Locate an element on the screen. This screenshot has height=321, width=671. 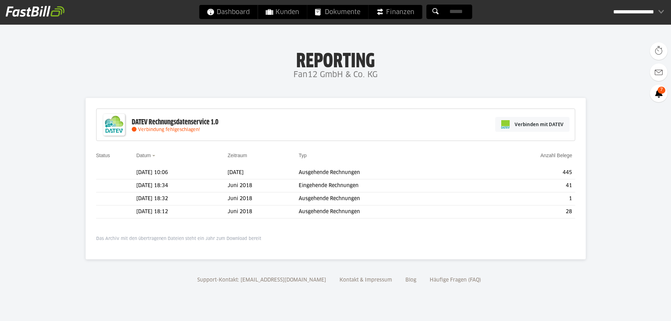
span: Dashboard is located at coordinates (228, 12).